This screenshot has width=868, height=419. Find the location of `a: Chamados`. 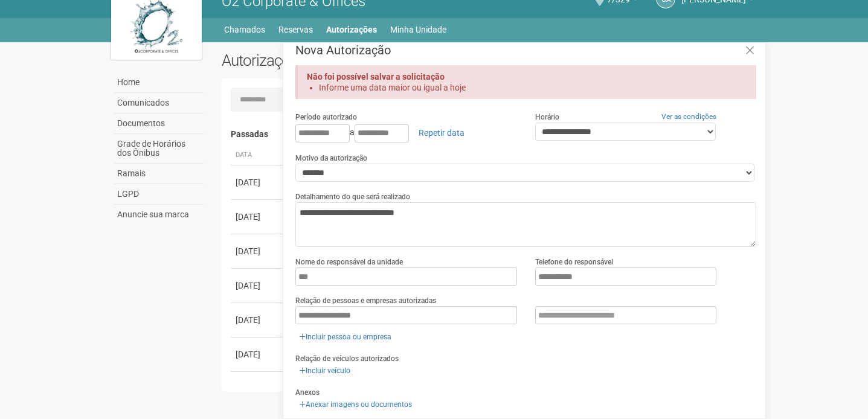

a: Chamados is located at coordinates (244, 30).